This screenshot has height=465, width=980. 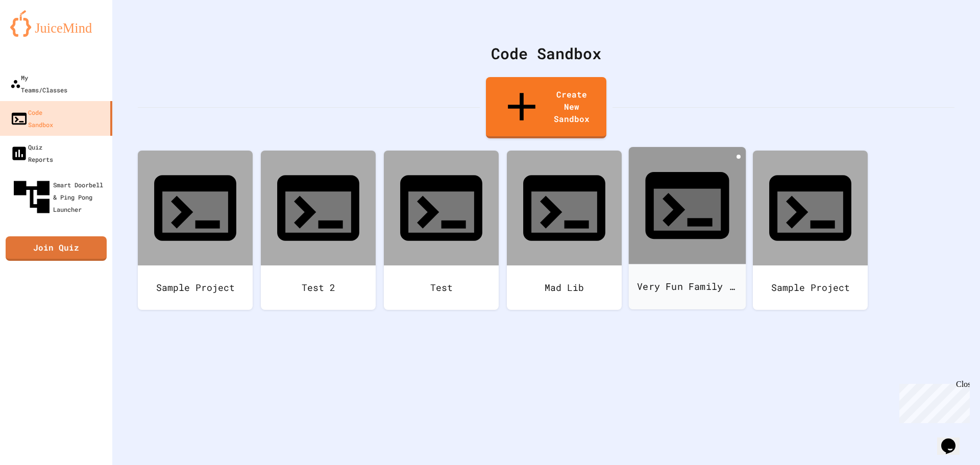 I want to click on div: Mad Lib, so click(x=564, y=287).